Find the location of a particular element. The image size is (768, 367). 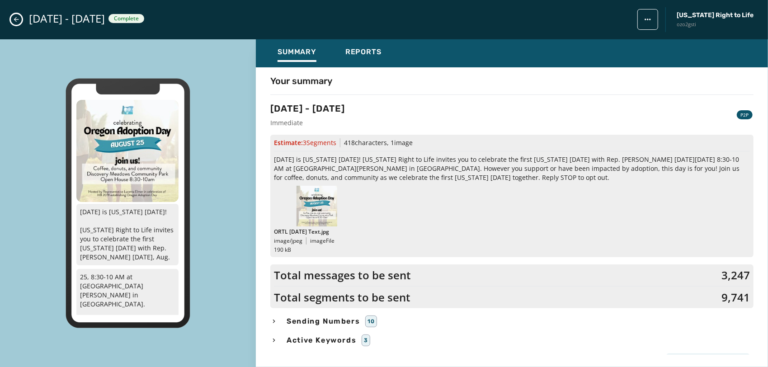

p: 190 kB is located at coordinates (511, 250).